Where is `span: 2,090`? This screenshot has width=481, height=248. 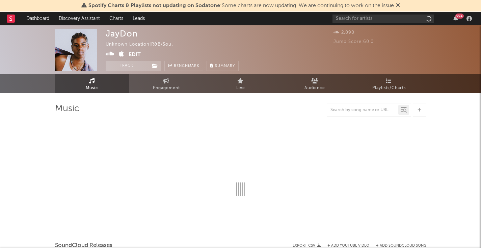 span: 2,090 is located at coordinates (344, 32).